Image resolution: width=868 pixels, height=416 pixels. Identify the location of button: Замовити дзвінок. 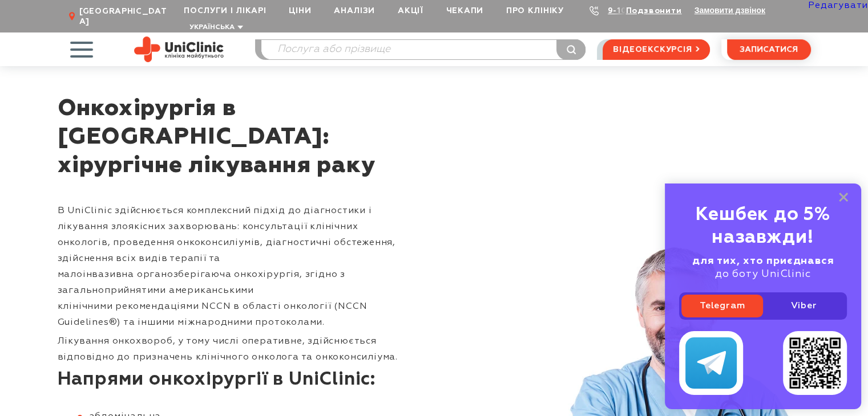
(730, 10).